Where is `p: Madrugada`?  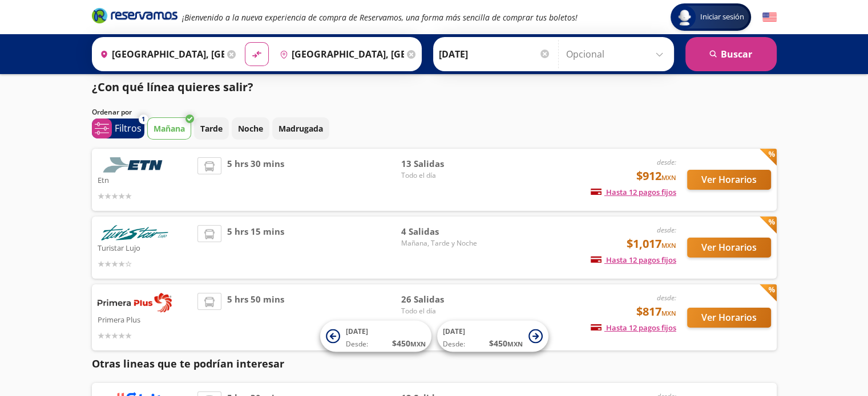 p: Madrugada is located at coordinates (300, 128).